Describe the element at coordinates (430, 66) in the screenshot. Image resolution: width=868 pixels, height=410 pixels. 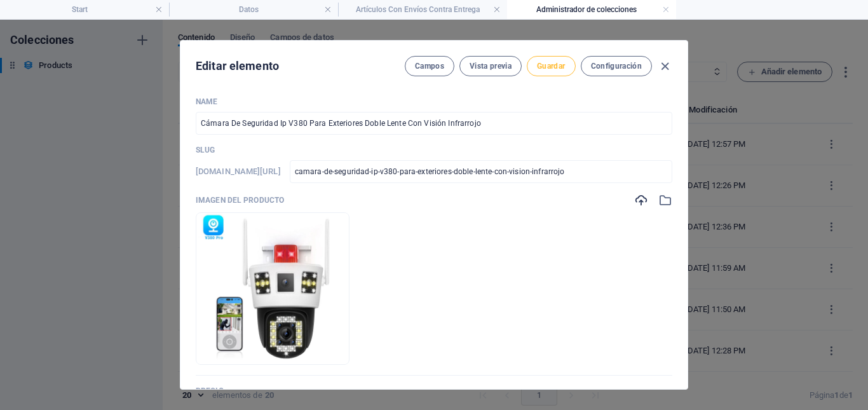
I see `button: Campos` at that location.